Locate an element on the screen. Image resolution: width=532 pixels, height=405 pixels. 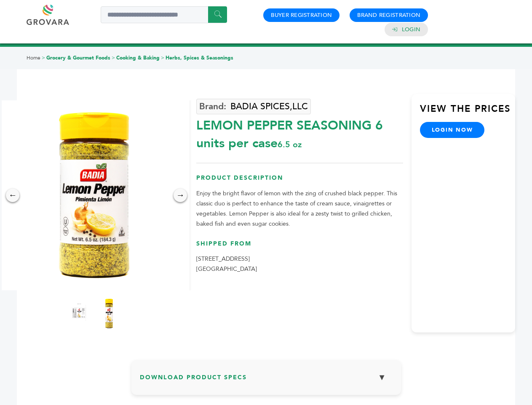
span: 6.5 oz is located at coordinates (289, 144).